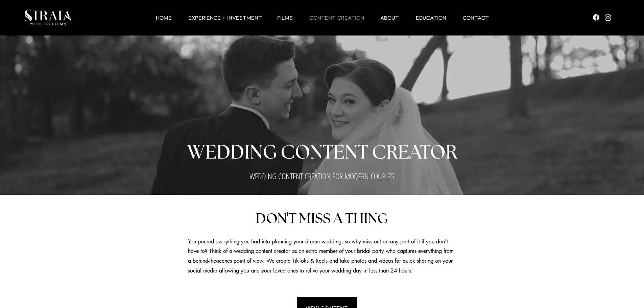 This screenshot has width=644, height=308. Describe the element at coordinates (389, 18) in the screenshot. I see `a: ABOUT` at that location.